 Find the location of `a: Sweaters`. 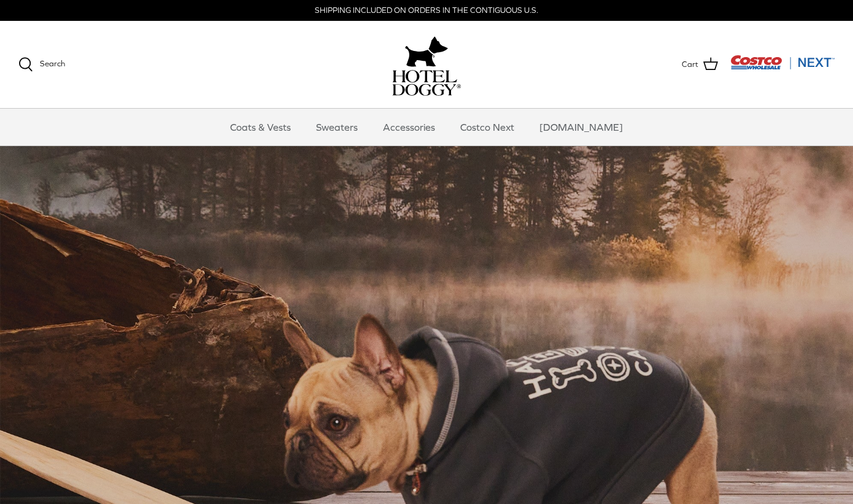

a: Sweaters is located at coordinates (337, 127).